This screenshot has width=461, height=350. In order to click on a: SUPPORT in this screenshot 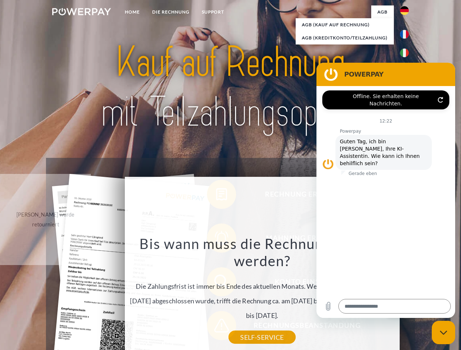, I will do `click(213, 12)`.